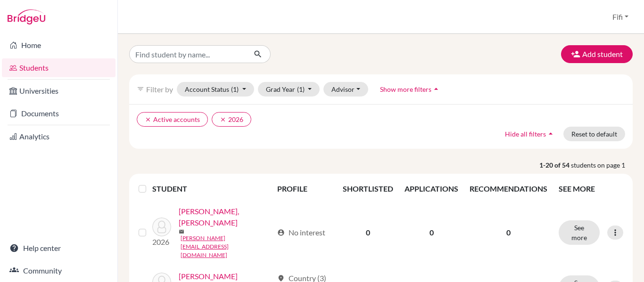  Describe the element at coordinates (525, 134) in the screenshot. I see `span: Hide all filters` at that location.